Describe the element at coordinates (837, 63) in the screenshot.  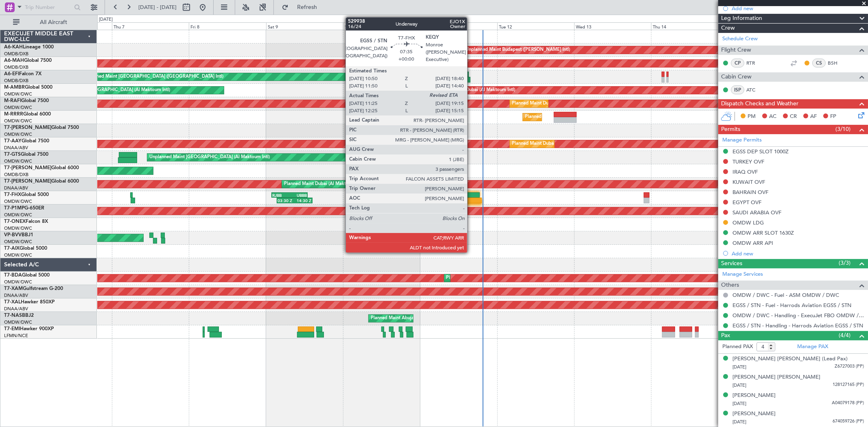
I see `a: BSH` at that location.